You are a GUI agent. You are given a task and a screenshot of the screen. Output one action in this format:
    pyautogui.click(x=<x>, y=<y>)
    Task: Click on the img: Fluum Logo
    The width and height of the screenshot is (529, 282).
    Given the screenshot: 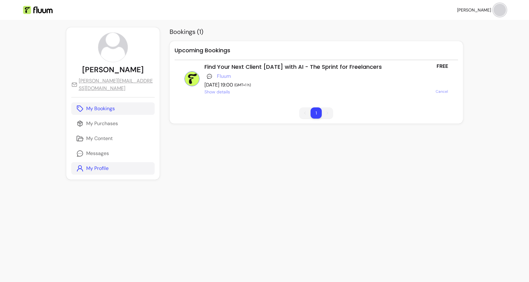 What is the action you would take?
    pyautogui.click(x=38, y=10)
    